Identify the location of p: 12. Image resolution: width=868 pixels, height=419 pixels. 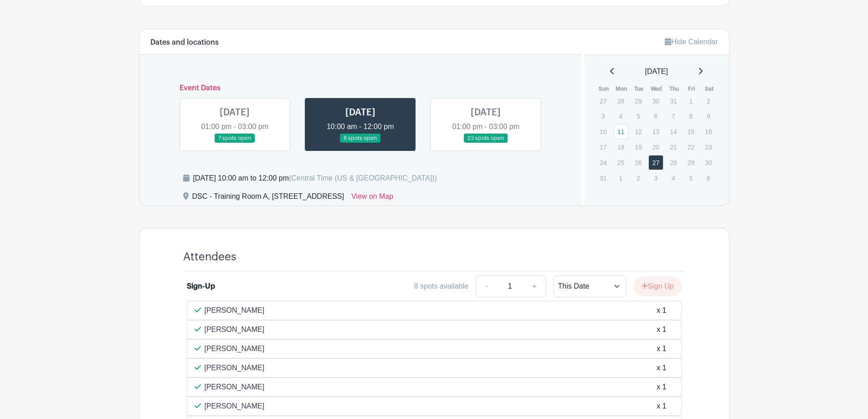
(638, 131).